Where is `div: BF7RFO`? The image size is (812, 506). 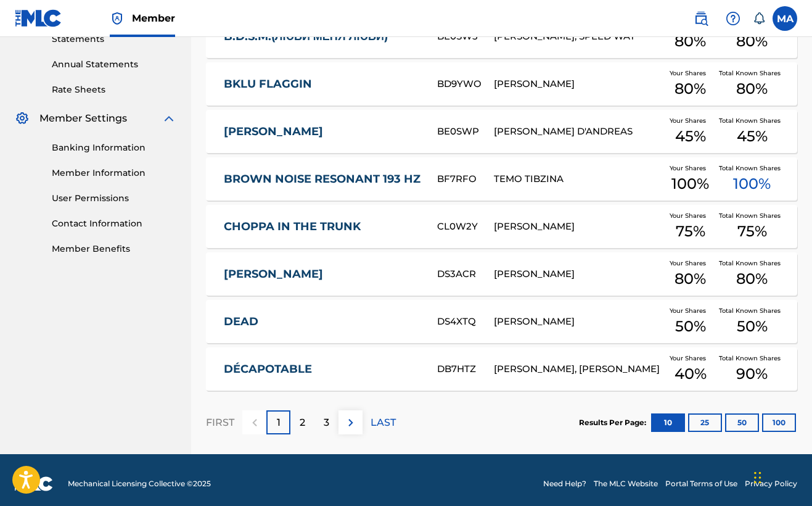
div: BF7RFO is located at coordinates (465, 179).